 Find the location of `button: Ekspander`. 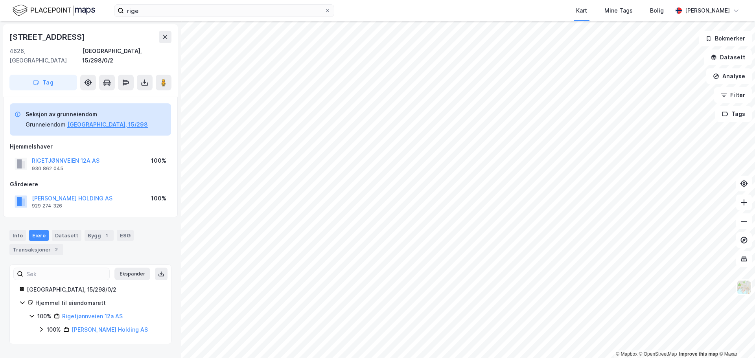

button: Ekspander is located at coordinates (132, 274).